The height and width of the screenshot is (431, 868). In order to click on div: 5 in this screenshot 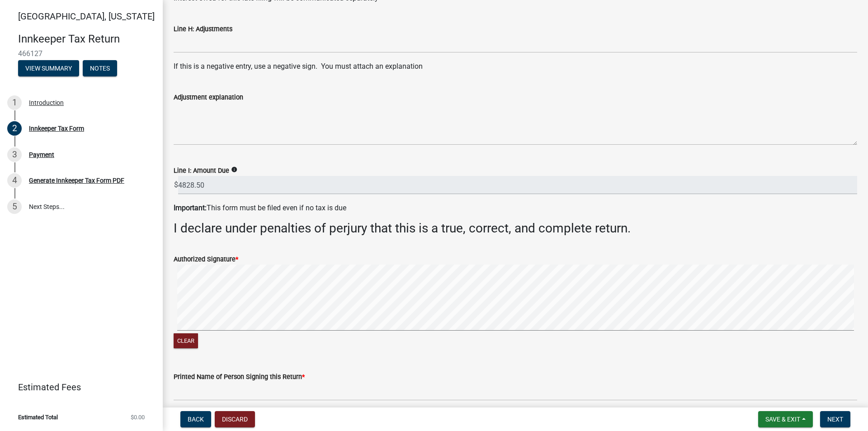, I will do `click(14, 207)`.